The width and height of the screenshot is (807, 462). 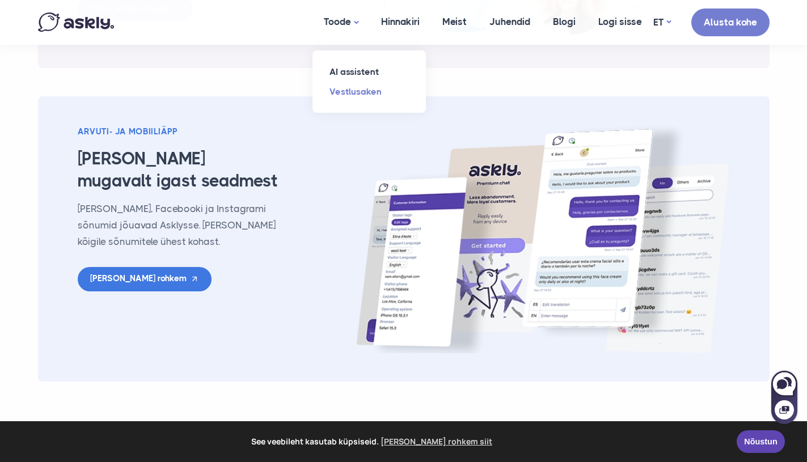 What do you see at coordinates (373, 442) in the screenshot?
I see `span: See veebileht kasutab küpsiseid.` at bounding box center [373, 442].